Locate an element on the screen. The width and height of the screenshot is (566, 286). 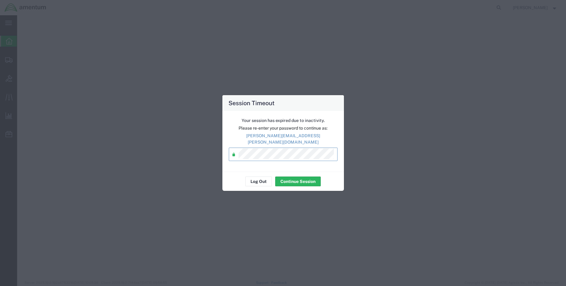
p: Your session has expired due to inactivity. is located at coordinates (283, 121).